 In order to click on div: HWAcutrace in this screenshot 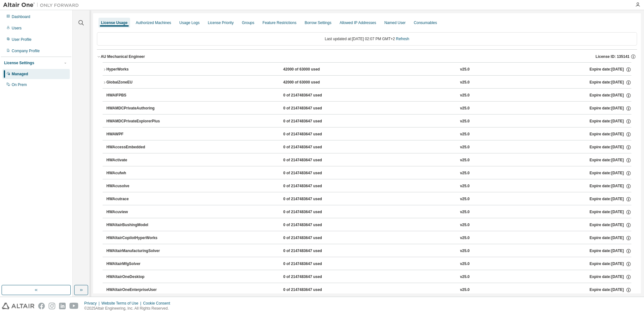, I will do `click(135, 199)`.